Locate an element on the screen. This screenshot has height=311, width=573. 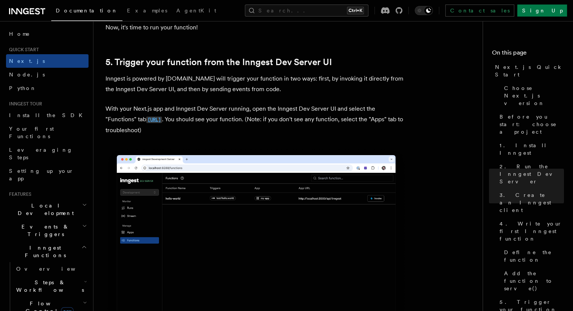
a: Choose Next.js version is located at coordinates (533, 96).